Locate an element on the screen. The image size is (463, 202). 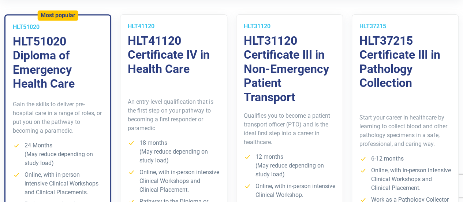
h3: HLT51020 Diploma of Emergency Health Care is located at coordinates (58, 63).